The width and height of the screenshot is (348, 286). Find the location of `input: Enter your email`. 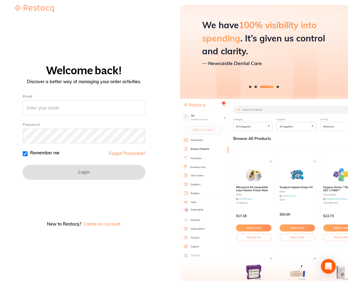

input: Enter your email is located at coordinates (84, 108).